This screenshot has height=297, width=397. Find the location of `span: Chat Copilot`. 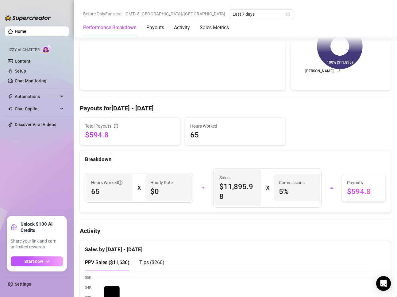

span: Chat Copilot is located at coordinates (37, 109).